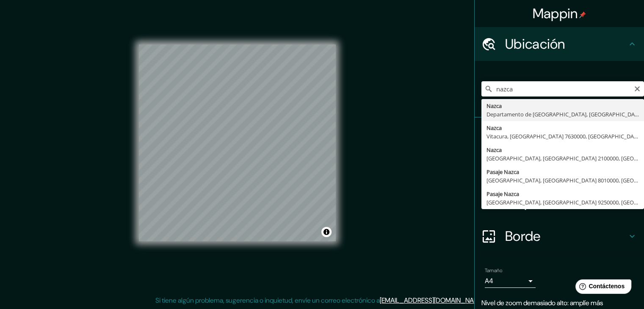 The image size is (644, 309). Describe the element at coordinates (237, 143) in the screenshot. I see `canvas: Mapa` at that location.